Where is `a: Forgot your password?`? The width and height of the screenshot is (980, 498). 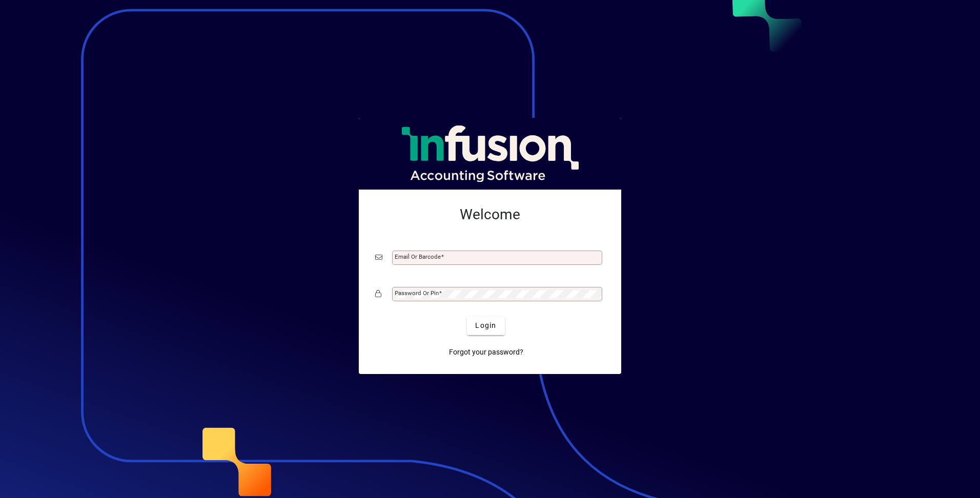
a: Forgot your password? is located at coordinates (486, 353).